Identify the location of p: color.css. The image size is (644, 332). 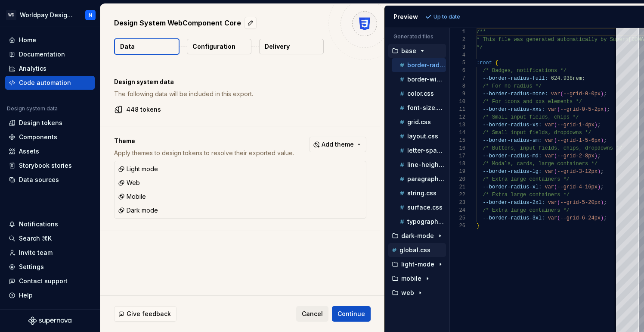
(421, 94).